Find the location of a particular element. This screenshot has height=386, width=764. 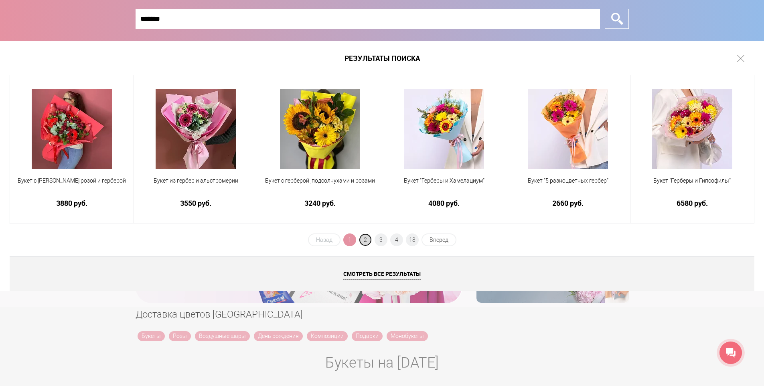

span: 2 is located at coordinates (365, 240).